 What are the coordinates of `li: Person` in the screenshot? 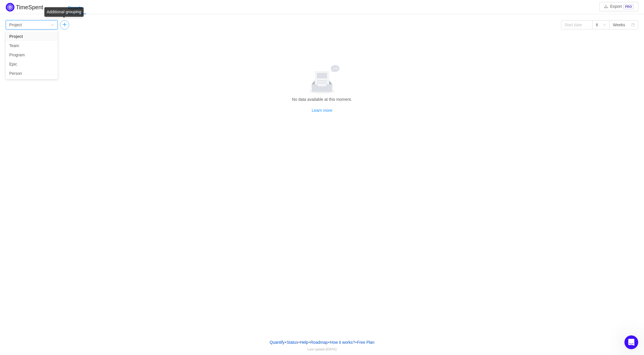 It's located at (32, 73).